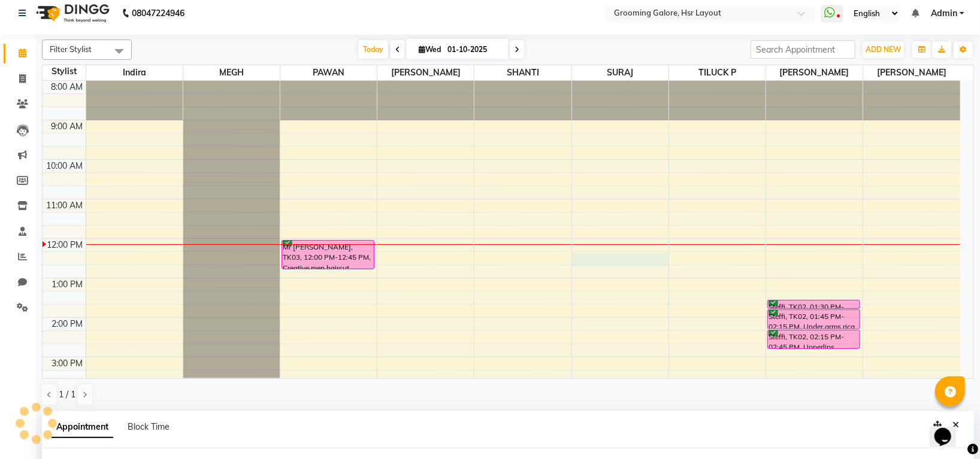  What do you see at coordinates (813, 304) in the screenshot?
I see `div: Steffi, TK02, 01:30 PM-01:45 PM, Full arms rica waxing` at bounding box center [813, 304].